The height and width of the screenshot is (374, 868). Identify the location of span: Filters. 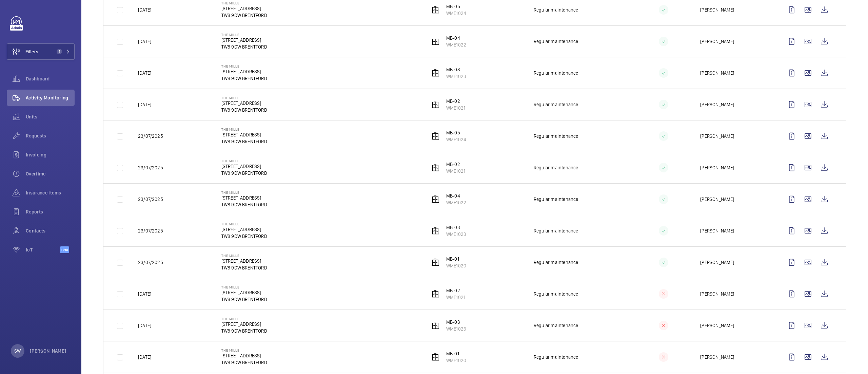
(32, 52).